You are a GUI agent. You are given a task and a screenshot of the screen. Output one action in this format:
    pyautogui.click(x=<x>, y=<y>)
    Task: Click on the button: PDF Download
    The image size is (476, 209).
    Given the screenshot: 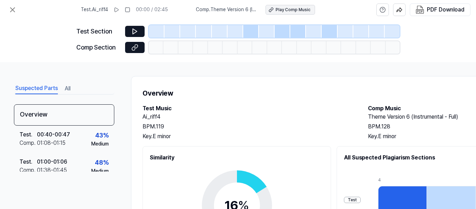 What is the action you would take?
    pyautogui.click(x=441, y=10)
    